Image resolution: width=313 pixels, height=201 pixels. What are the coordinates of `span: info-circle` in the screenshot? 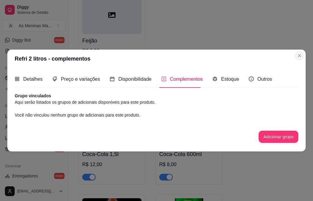 It's located at (251, 79).